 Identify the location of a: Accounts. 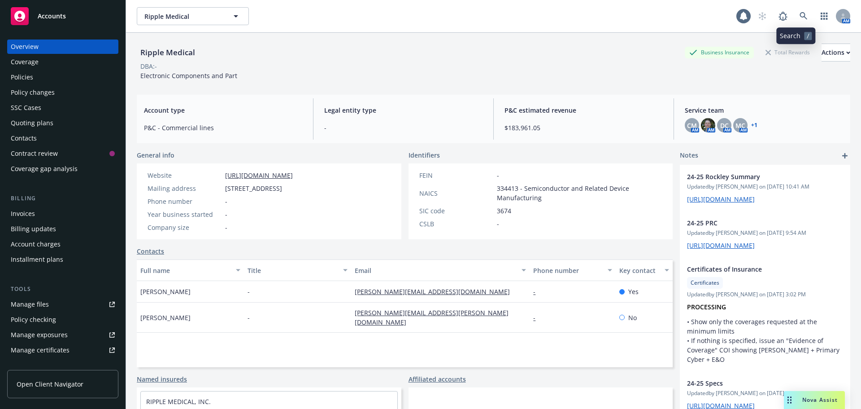
(63, 16).